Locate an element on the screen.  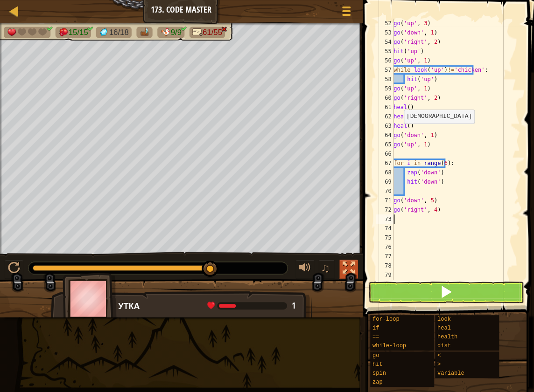
div: 68 is located at coordinates (385, 173).